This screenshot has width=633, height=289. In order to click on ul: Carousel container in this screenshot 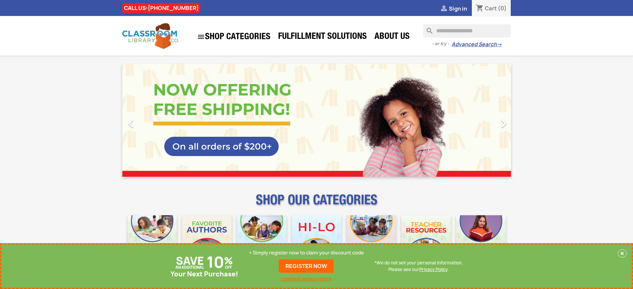, I will do `click(317, 120)`.